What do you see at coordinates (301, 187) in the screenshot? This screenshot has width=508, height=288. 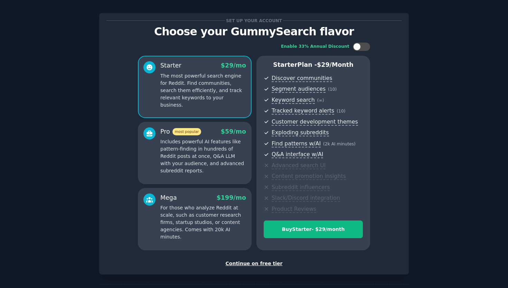 I see `span: Subreddit influencers` at bounding box center [301, 187].